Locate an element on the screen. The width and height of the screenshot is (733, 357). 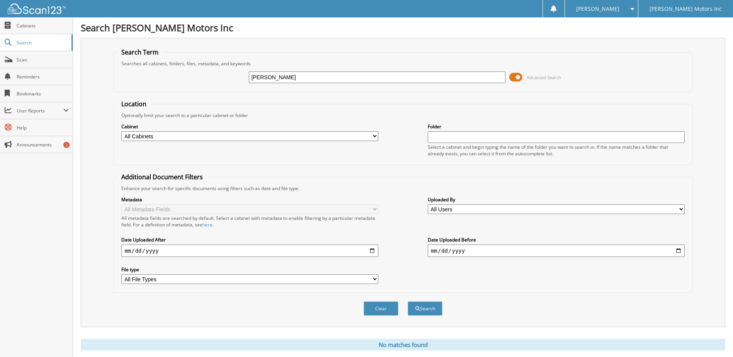
input: end is located at coordinates (556, 251).